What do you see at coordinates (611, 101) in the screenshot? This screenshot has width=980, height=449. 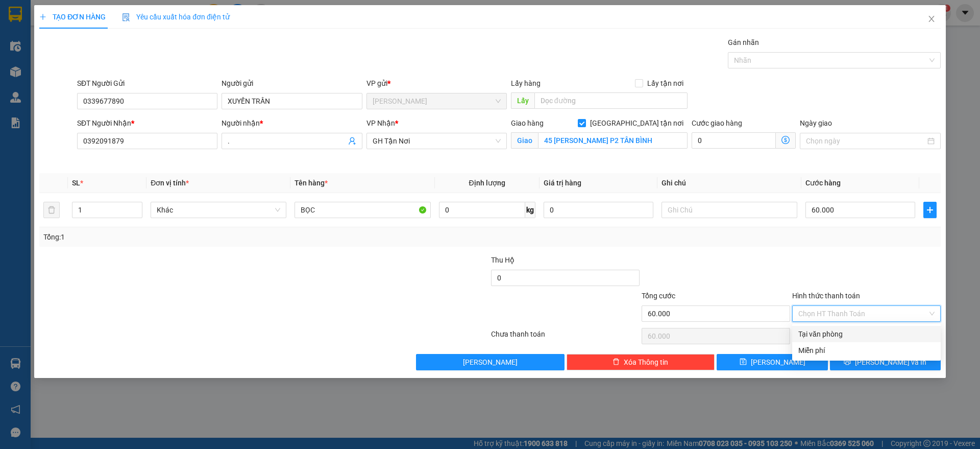 I see `input: Dọc đường` at bounding box center [611, 101].